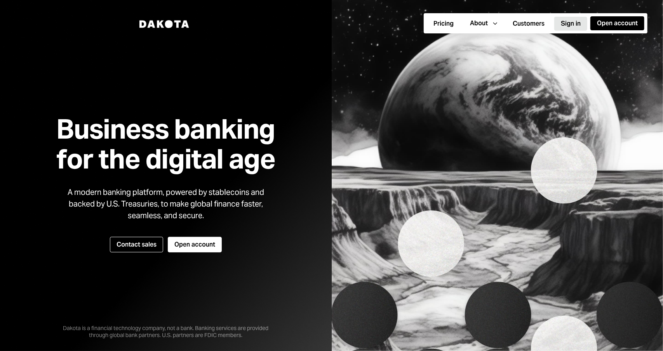  I want to click on div: A modern banking platform, powered by stablecoins and backed by U.S. Treasuries, to make global f..., so click(166, 204).